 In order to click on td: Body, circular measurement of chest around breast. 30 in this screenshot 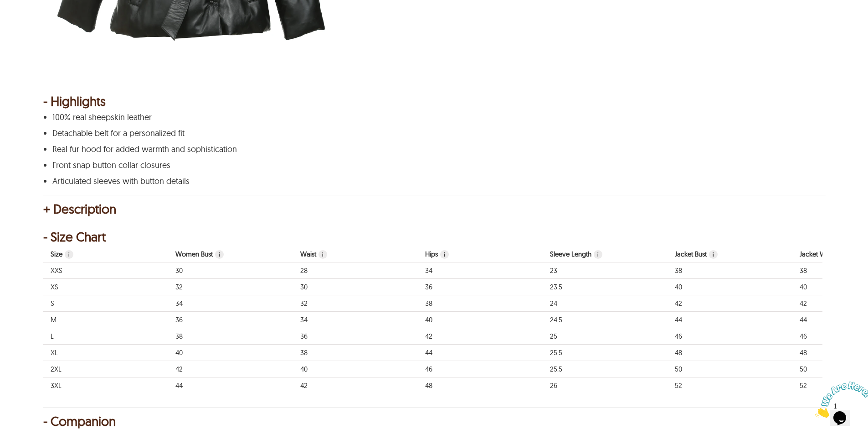, I will do `click(230, 270)`.